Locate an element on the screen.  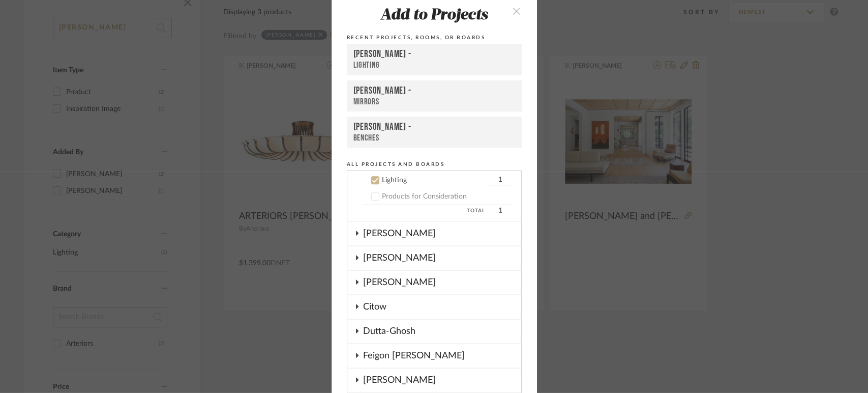
div: Dutta-Ghosh is located at coordinates (442, 331).